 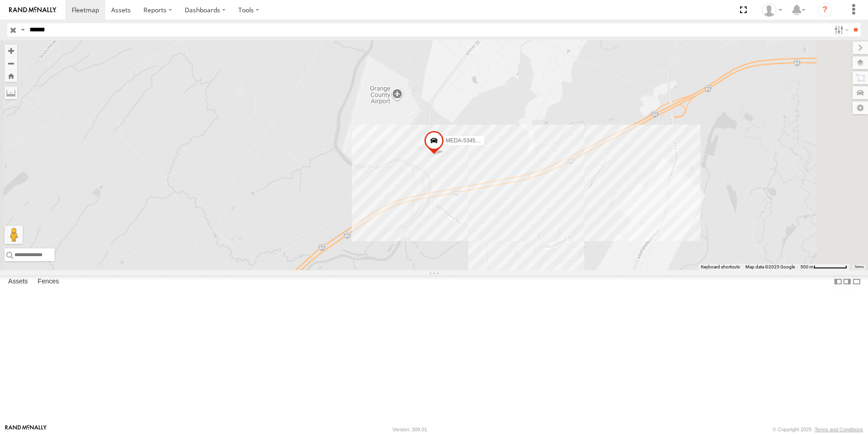 What do you see at coordinates (772, 10) in the screenshot?
I see `div: John Mertens` at bounding box center [772, 10].